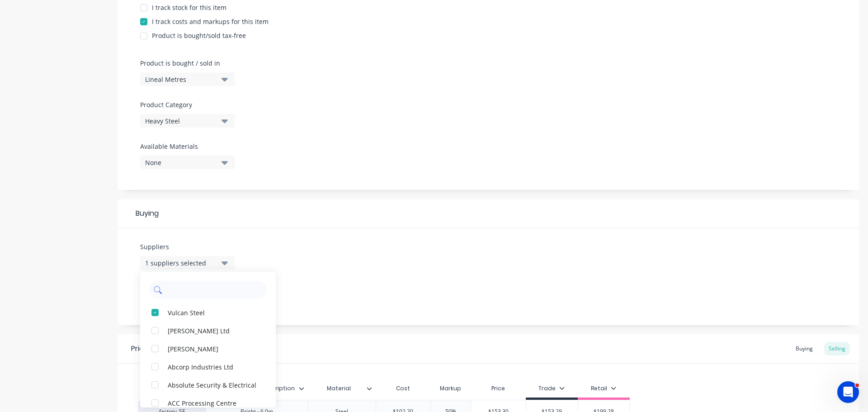 The height and width of the screenshot is (412, 868). I want to click on div: Absolute Security & Electrical, so click(213, 385).